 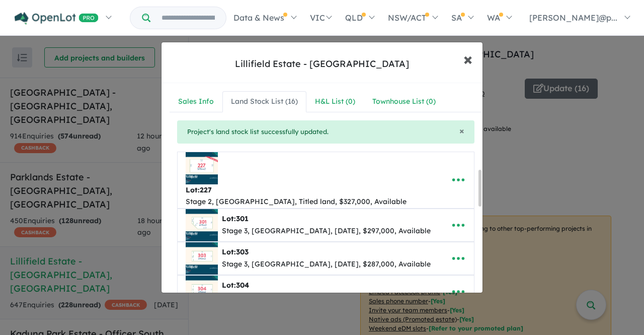 What do you see at coordinates (404, 102) in the screenshot?
I see `div: Townhouse List ( 0 )` at bounding box center [404, 102].